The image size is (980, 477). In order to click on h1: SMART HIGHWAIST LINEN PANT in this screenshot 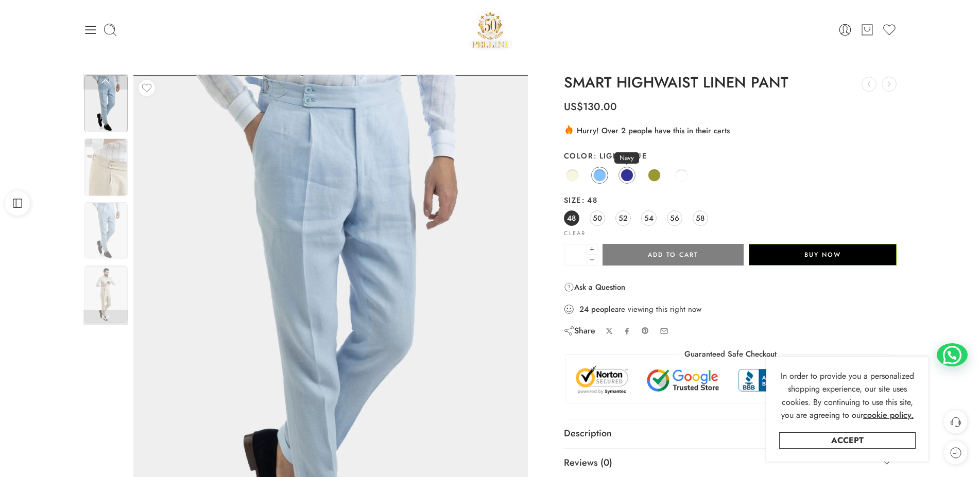, I will do `click(730, 83)`.